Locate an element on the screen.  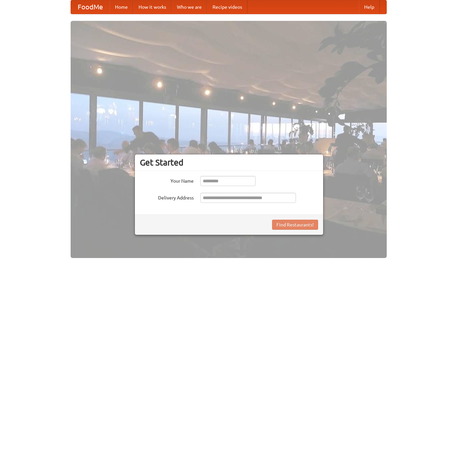
a: Who we are is located at coordinates (189, 7).